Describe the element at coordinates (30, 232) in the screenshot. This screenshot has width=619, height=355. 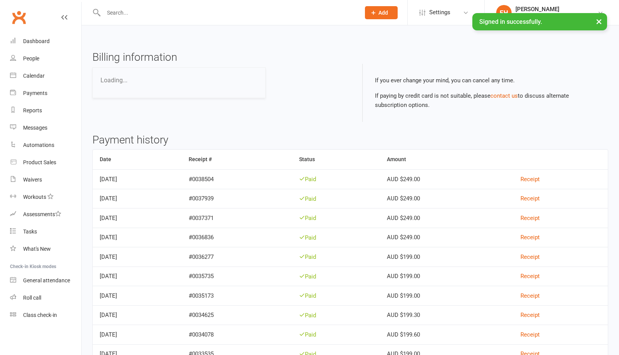
I see `div: Tasks` at that location.